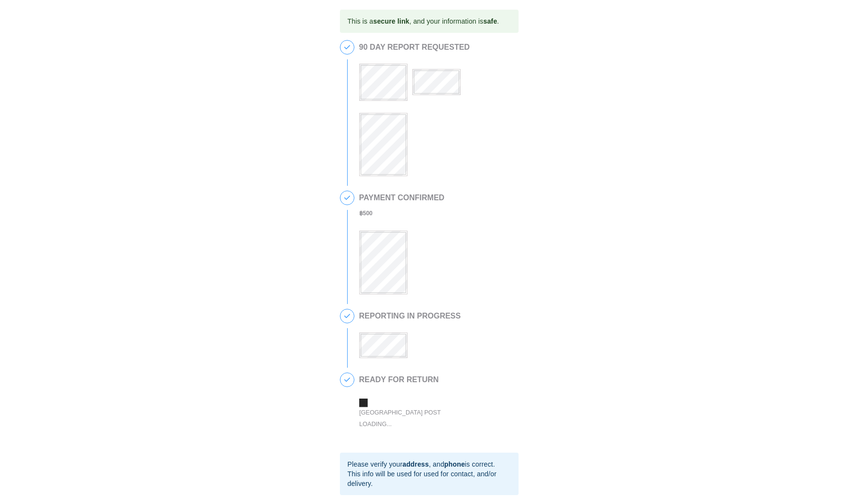 The width and height of the screenshot is (858, 498). What do you see at coordinates (391, 21) in the screenshot?
I see `b: secure link` at bounding box center [391, 21].